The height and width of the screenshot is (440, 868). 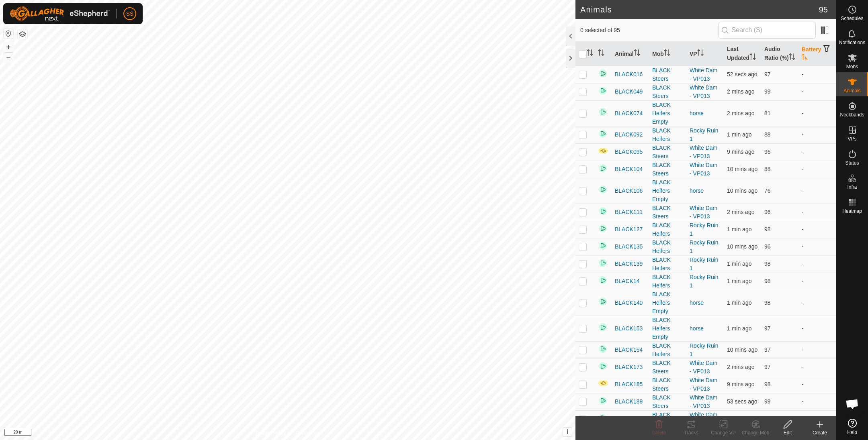 I want to click on button: Map Layers, so click(x=23, y=34).